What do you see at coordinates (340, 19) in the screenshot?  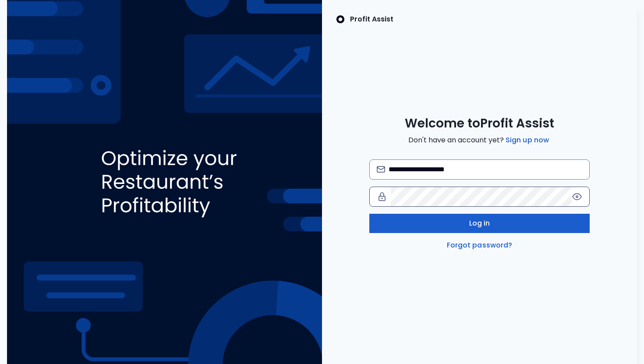 I see `img: SpotOn Logo` at bounding box center [340, 19].